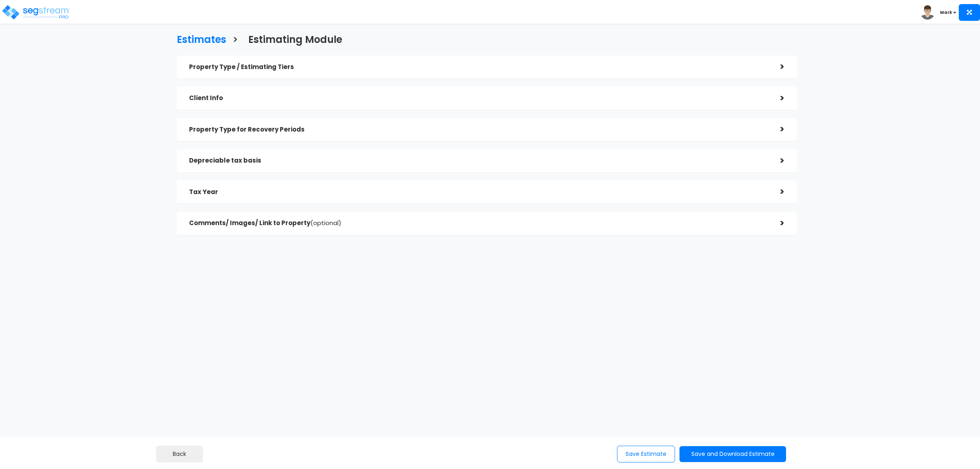 The image size is (980, 469). I want to click on b: Mark, so click(947, 12).